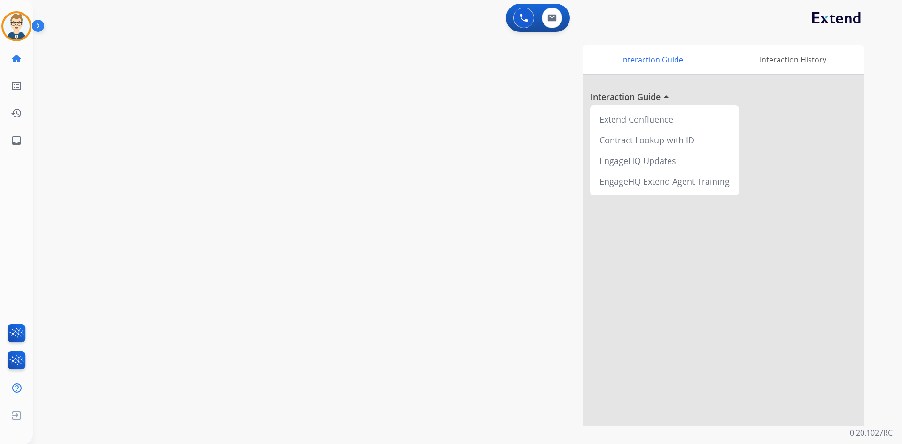 This screenshot has width=902, height=444. Describe the element at coordinates (16, 86) in the screenshot. I see `mat-icon: list_alt` at that location.